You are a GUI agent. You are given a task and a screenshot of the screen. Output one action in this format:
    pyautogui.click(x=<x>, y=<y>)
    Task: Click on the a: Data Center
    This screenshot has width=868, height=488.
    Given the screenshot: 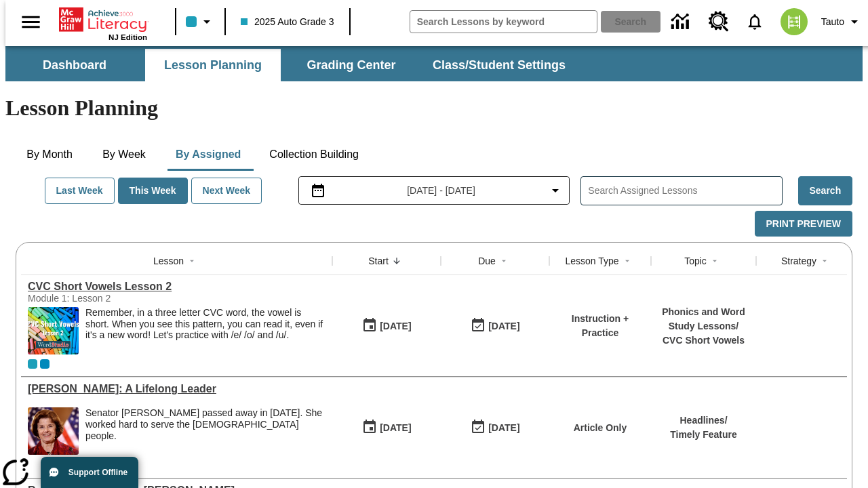 What is the action you would take?
    pyautogui.click(x=681, y=21)
    